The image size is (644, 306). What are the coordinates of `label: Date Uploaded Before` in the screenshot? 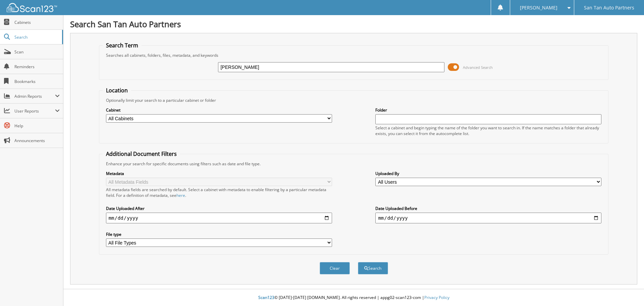 It's located at (488, 208).